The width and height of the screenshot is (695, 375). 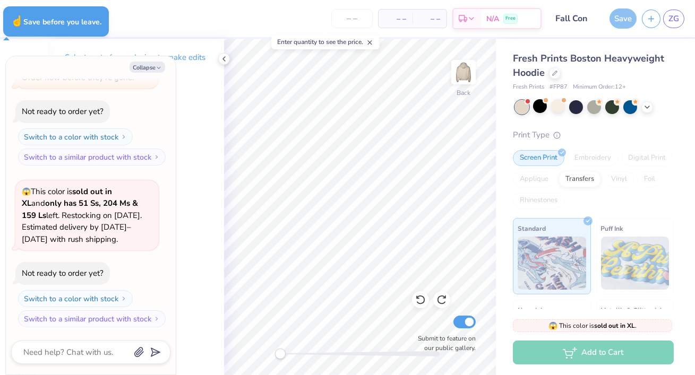 I want to click on span: ZG, so click(x=674, y=19).